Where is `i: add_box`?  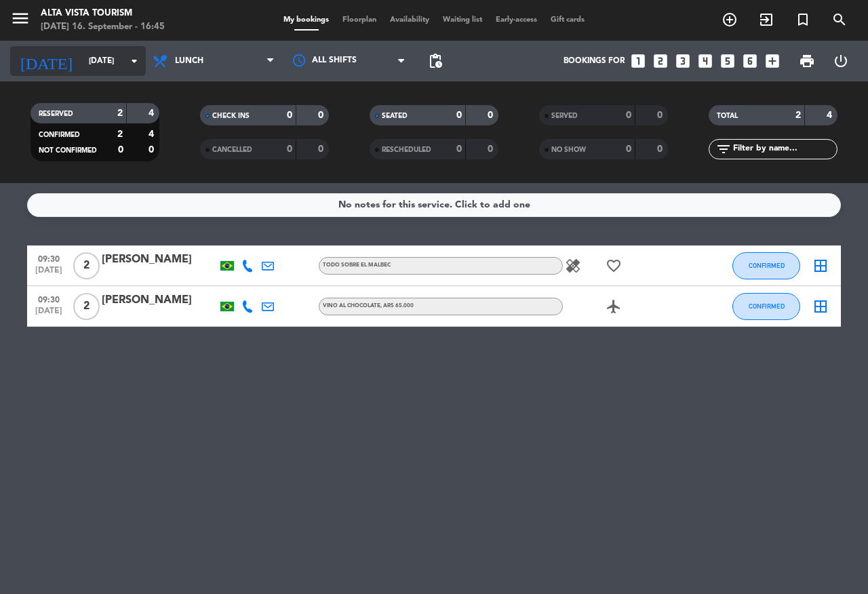 i: add_box is located at coordinates (773, 61).